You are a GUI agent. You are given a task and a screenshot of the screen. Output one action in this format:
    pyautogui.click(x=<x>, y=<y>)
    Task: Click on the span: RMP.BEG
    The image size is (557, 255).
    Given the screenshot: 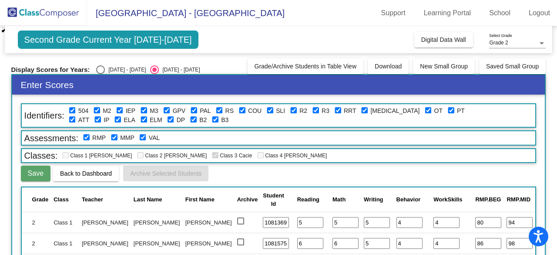 What is the action you would take?
    pyautogui.click(x=488, y=199)
    